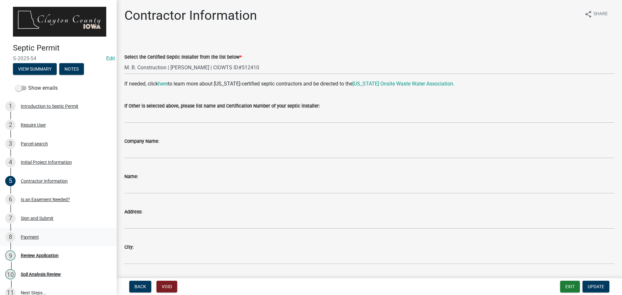 The height and width of the screenshot is (295, 622). Describe the element at coordinates (190, 16) in the screenshot. I see `h1: Contractor Information` at that location.